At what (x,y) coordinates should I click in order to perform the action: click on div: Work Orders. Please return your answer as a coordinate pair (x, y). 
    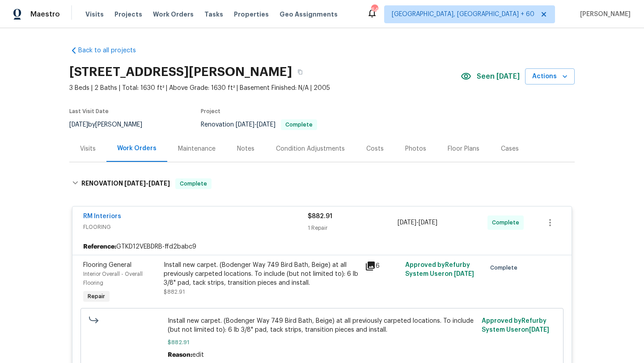
    Looking at the image, I should click on (137, 148).